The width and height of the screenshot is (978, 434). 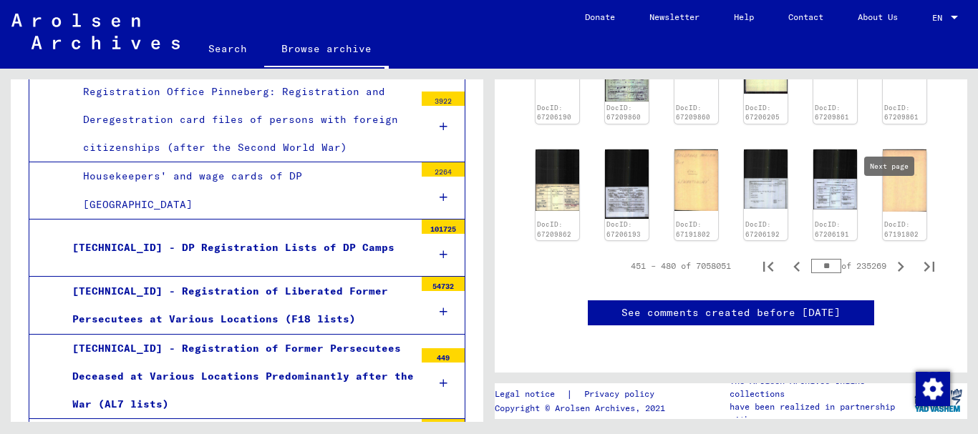 What do you see at coordinates (554, 112) in the screenshot?
I see `a: DocID: 67206190` at bounding box center [554, 112].